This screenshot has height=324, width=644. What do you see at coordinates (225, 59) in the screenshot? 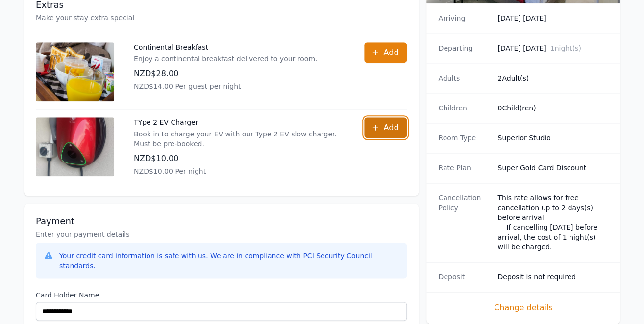
I see `p: Enjoy a continental breakfast delivered to your room.` at bounding box center [225, 59].